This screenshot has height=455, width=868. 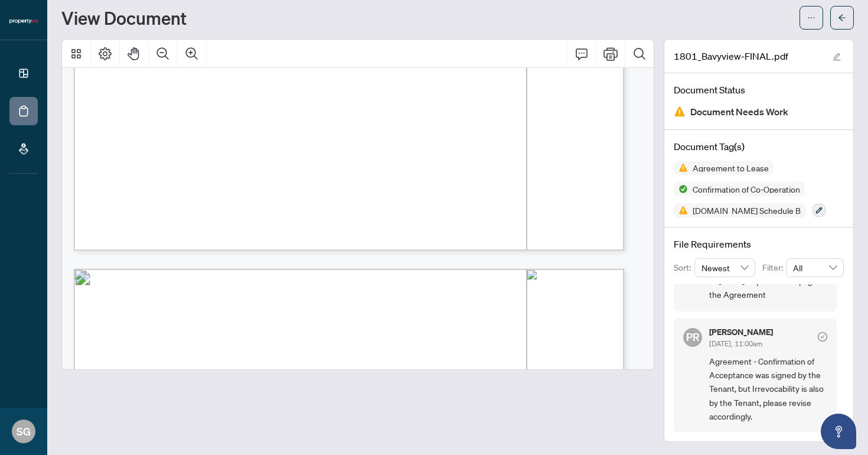 What do you see at coordinates (838, 431) in the screenshot?
I see `button: Open asap` at bounding box center [838, 431].